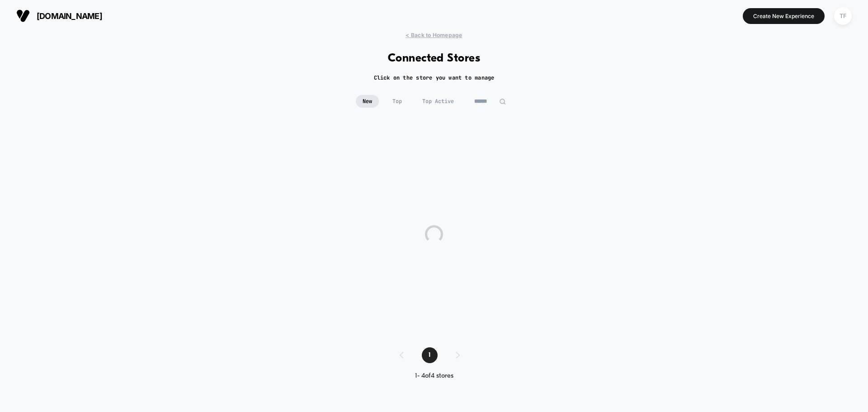 This screenshot has width=868, height=412. Describe the element at coordinates (367, 101) in the screenshot. I see `span: New` at that location.